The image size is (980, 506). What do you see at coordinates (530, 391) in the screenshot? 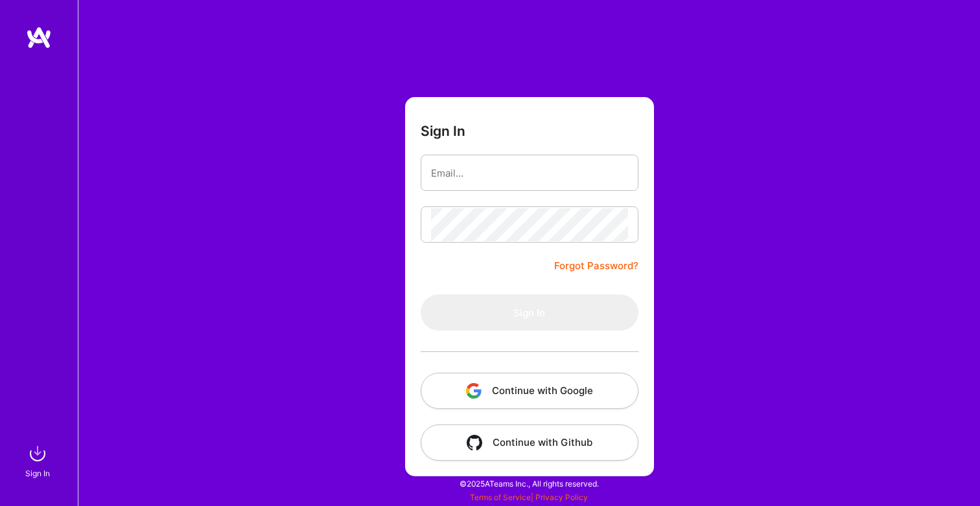
I see `button: Continue with Google` at bounding box center [530, 391].